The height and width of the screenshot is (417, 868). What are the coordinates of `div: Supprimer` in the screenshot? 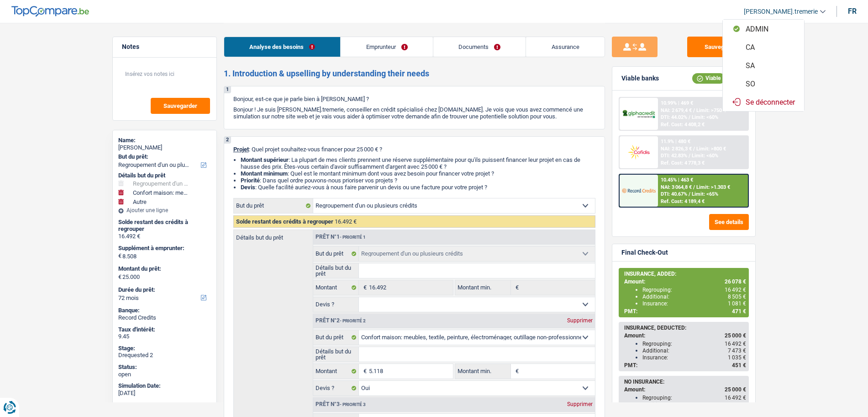 It's located at (580, 404).